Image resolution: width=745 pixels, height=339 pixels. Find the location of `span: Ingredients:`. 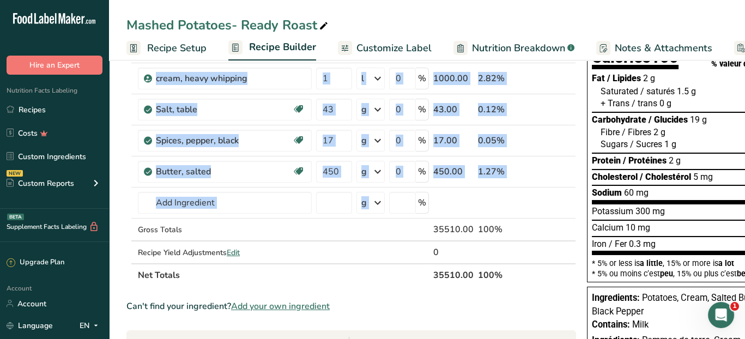

span: Ingredients: is located at coordinates (616, 298).